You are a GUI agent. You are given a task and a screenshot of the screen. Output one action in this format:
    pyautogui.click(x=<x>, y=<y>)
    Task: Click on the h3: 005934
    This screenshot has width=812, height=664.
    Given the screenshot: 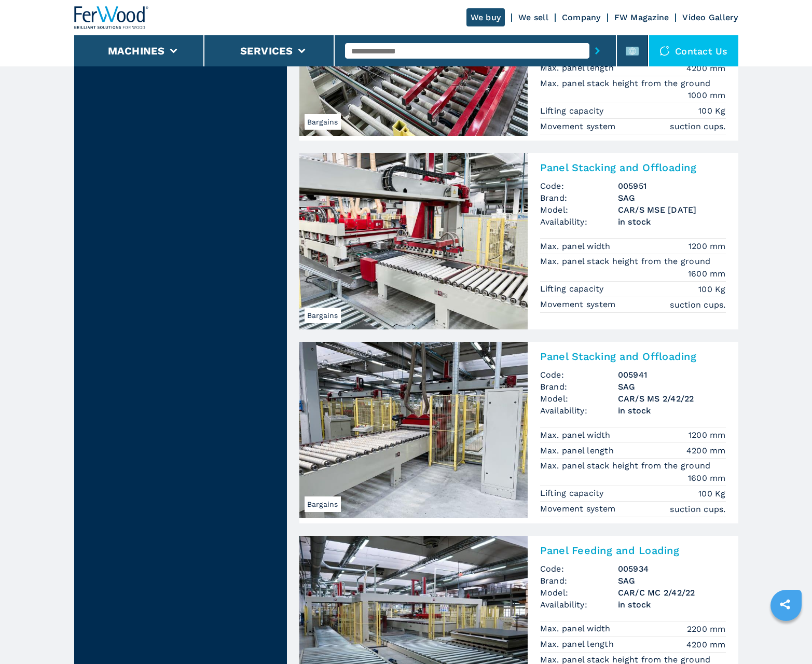 What is the action you would take?
    pyautogui.click(x=672, y=568)
    